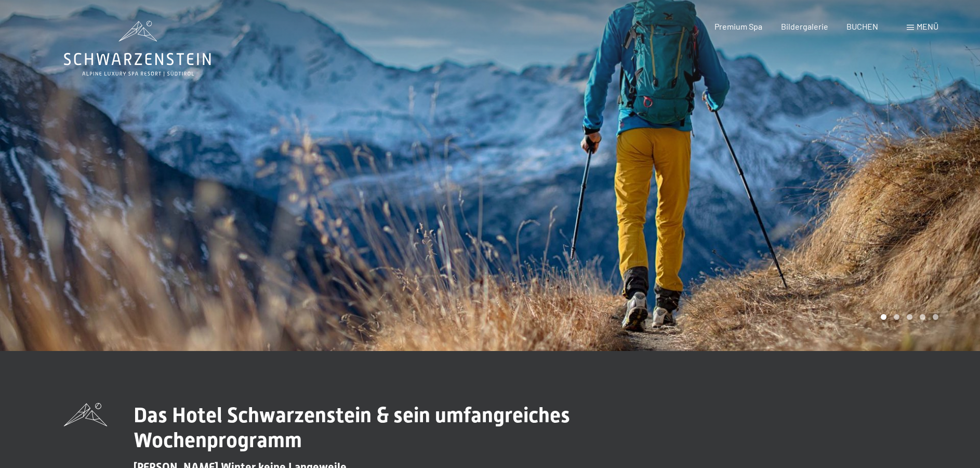 The image size is (980, 468). Describe the element at coordinates (896, 316) in the screenshot. I see `div: Carousel Page 2` at that location.